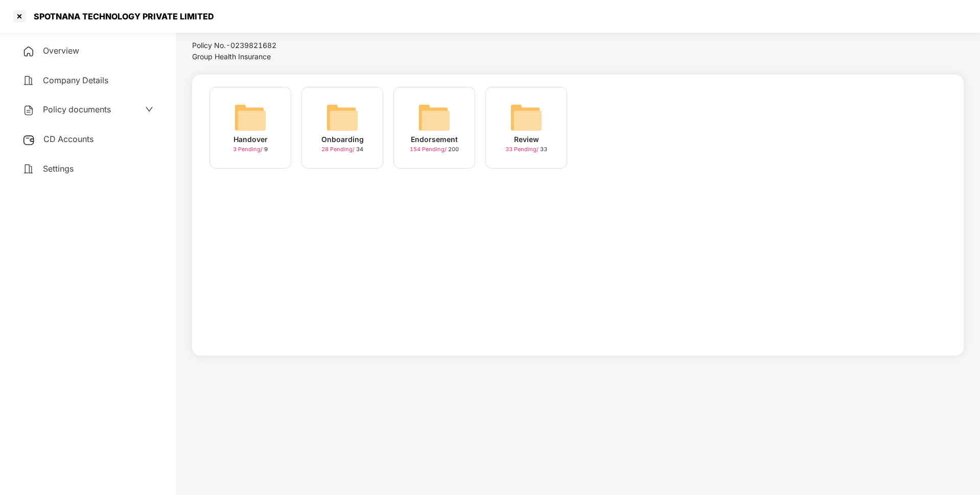  I want to click on span: Policy documents, so click(77, 109).